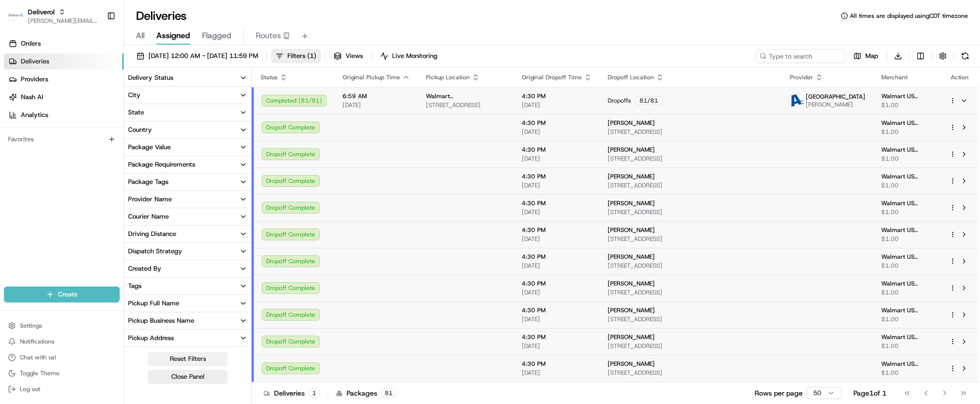  What do you see at coordinates (188, 95) in the screenshot?
I see `button: City` at bounding box center [188, 95].